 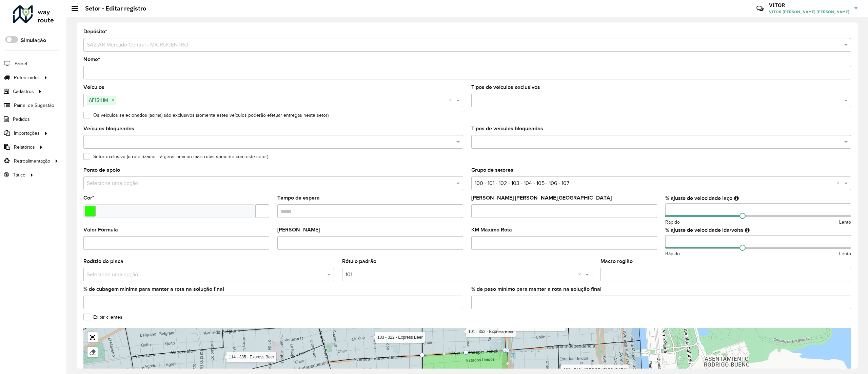 I want to click on a: Contato Rápido, so click(x=760, y=8).